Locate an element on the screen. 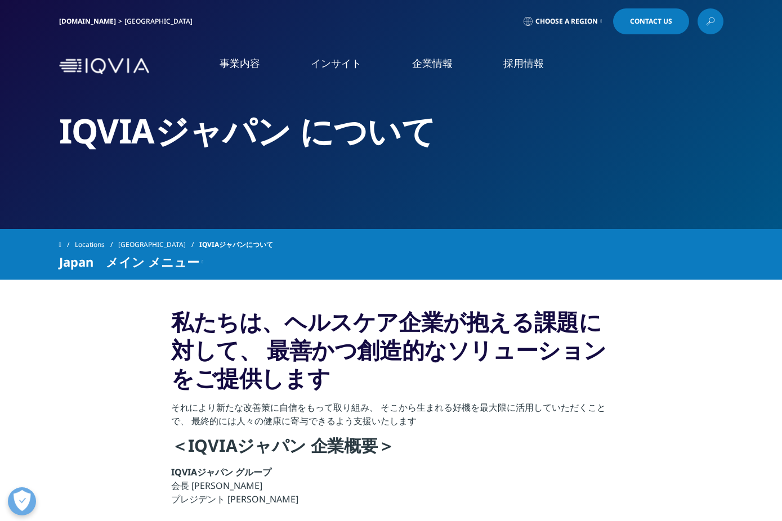  a: 採用情報 is located at coordinates (523, 63).